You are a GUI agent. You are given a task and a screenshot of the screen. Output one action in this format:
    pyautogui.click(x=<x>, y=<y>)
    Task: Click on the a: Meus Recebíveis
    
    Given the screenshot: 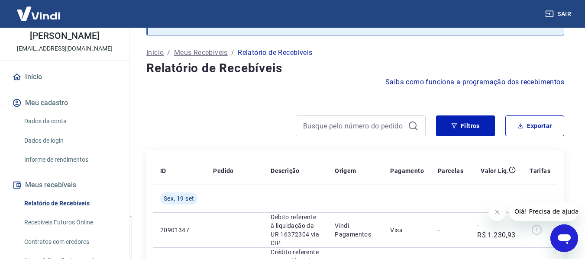 What is the action you would take?
    pyautogui.click(x=201, y=53)
    